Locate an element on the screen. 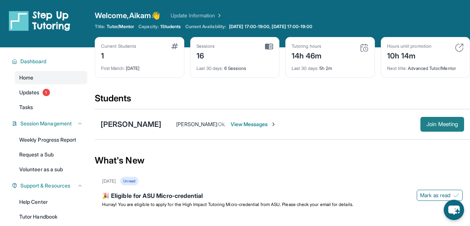 The width and height of the screenshot is (470, 226). span: Mark as read is located at coordinates (435, 195).